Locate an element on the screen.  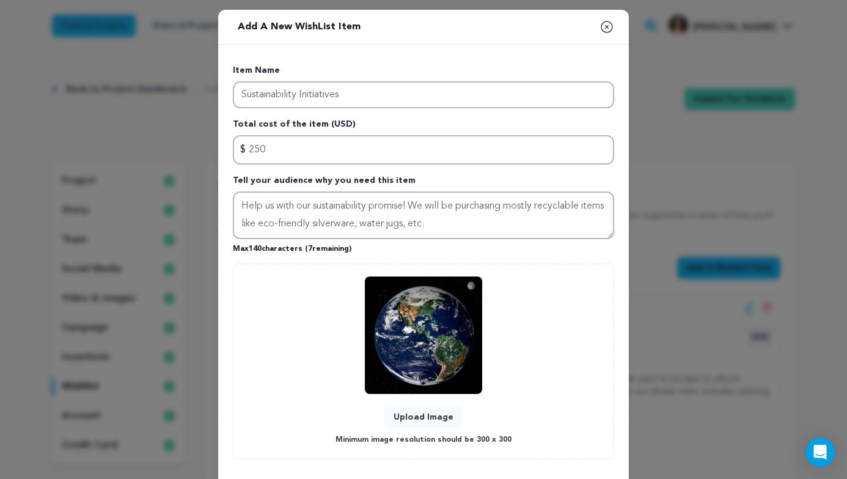
input: Enter item name is located at coordinates (424, 95).